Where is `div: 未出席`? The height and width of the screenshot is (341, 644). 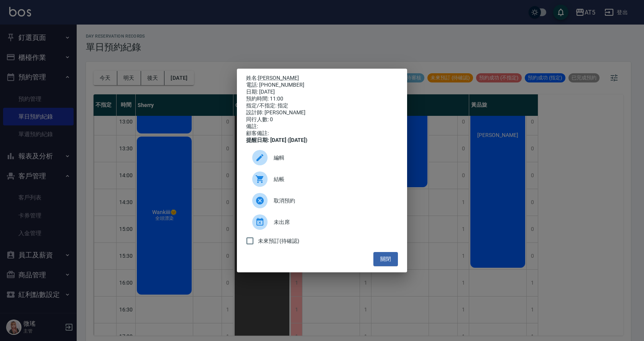 div: 未出席 is located at coordinates (322, 222).